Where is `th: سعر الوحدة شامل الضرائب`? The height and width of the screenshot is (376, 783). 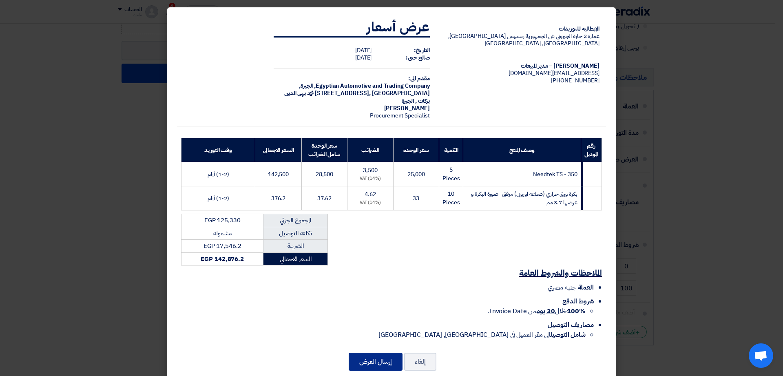
th: سعر الوحدة شامل الضرائب is located at coordinates (324, 150).